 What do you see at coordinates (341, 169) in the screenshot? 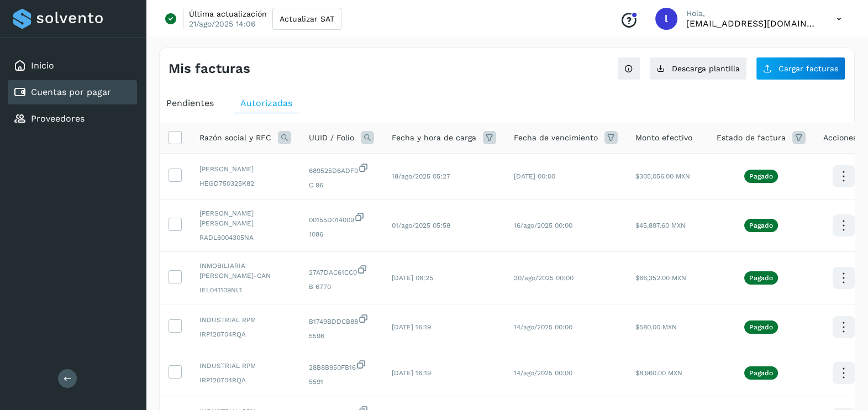
I see `span: 689525D6ADF0` at bounding box center [341, 169].